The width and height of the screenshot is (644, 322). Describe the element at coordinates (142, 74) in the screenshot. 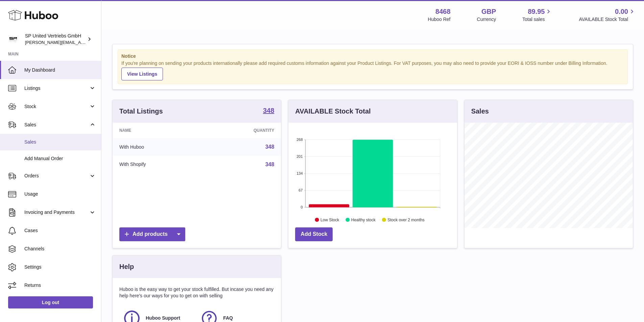

I see `a: View Listings` at that location.